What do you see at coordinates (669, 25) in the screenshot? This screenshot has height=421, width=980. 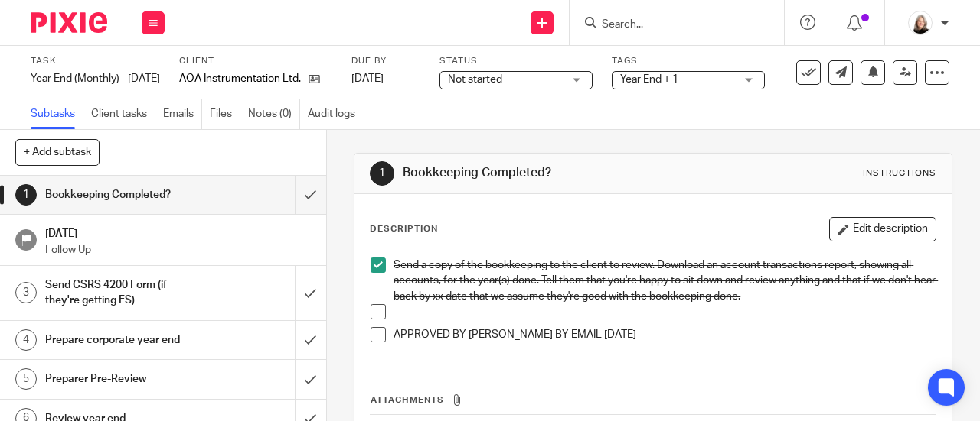 I see `input: Search` at bounding box center [669, 25].